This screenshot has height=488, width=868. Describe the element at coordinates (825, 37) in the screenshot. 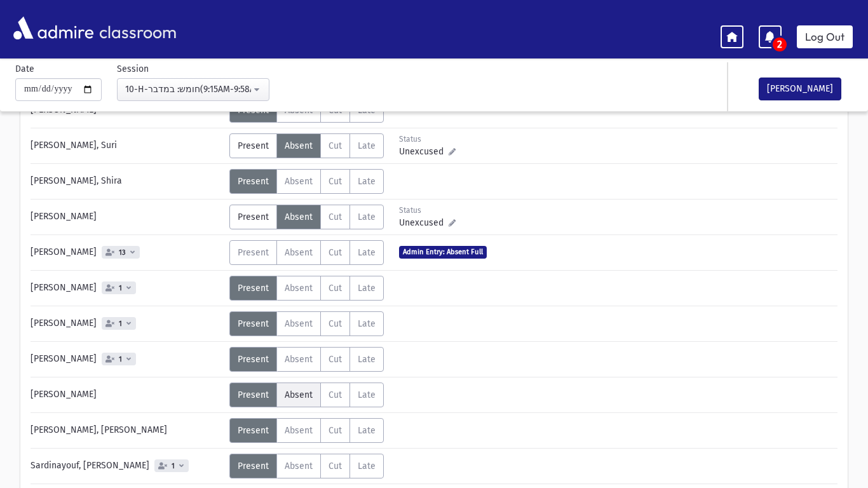

I see `a: Log Out` at that location.